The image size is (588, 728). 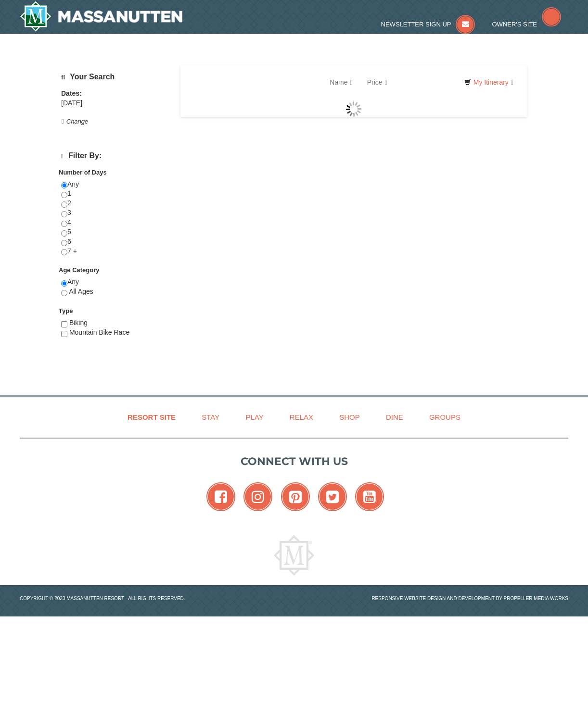 What do you see at coordinates (301, 417) in the screenshot?
I see `a: Relax` at bounding box center [301, 417].